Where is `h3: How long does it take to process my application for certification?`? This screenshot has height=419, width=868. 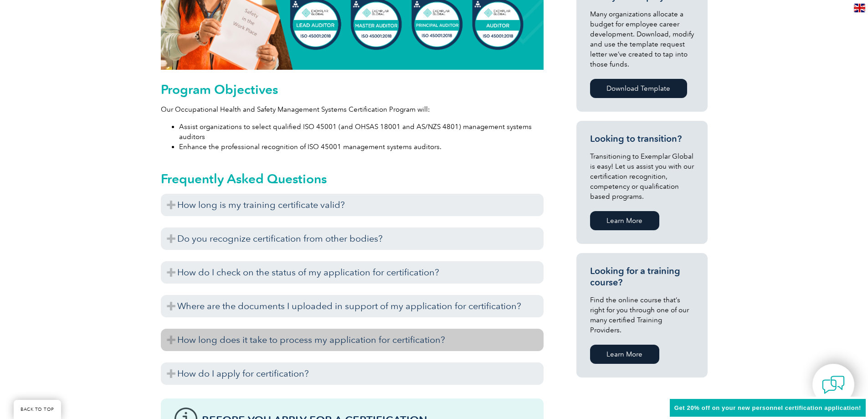 h3: How long does it take to process my application for certification? is located at coordinates (352, 340).